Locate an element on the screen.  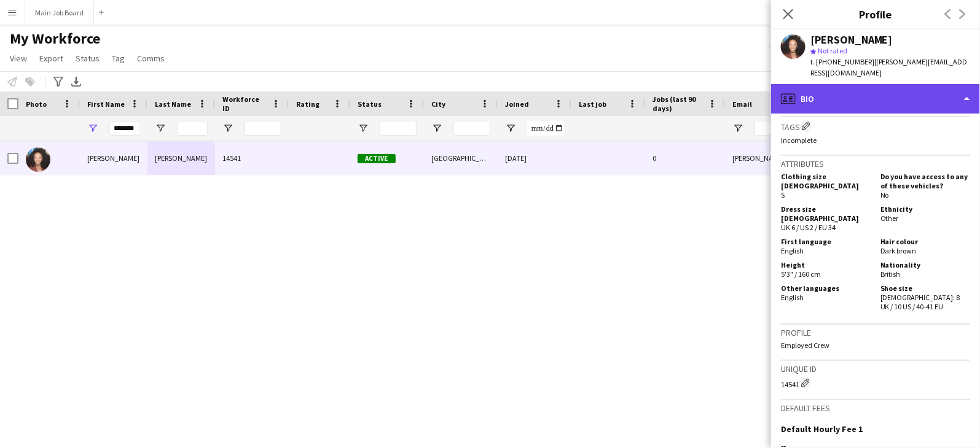
span: 5'3" / 160 cm is located at coordinates (801, 274).